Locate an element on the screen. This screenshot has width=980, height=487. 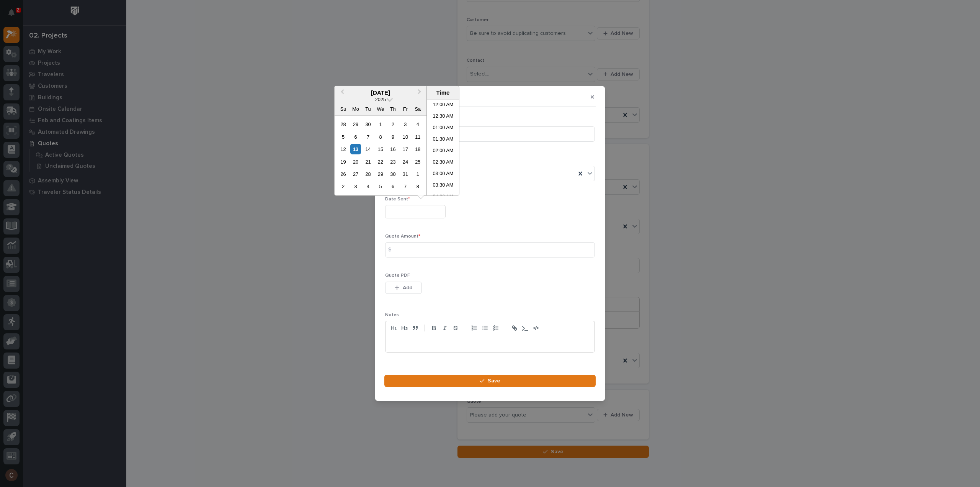
span: Notes is located at coordinates (392, 315).